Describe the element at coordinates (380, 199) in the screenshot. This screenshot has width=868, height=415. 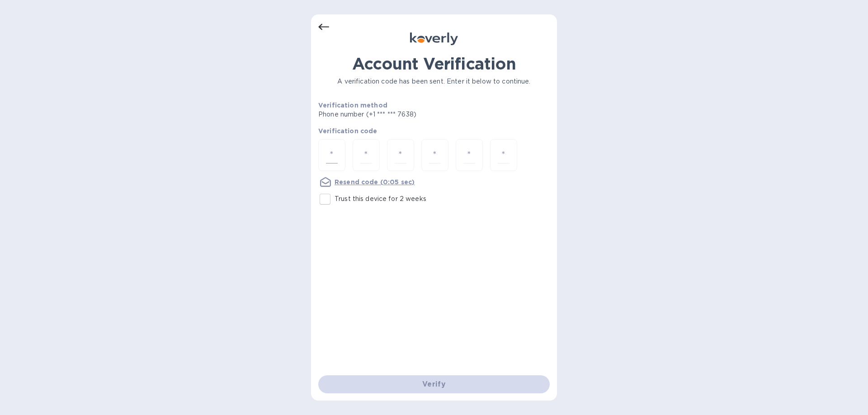
I see `p: Trust this device for 2 weeks` at that location.